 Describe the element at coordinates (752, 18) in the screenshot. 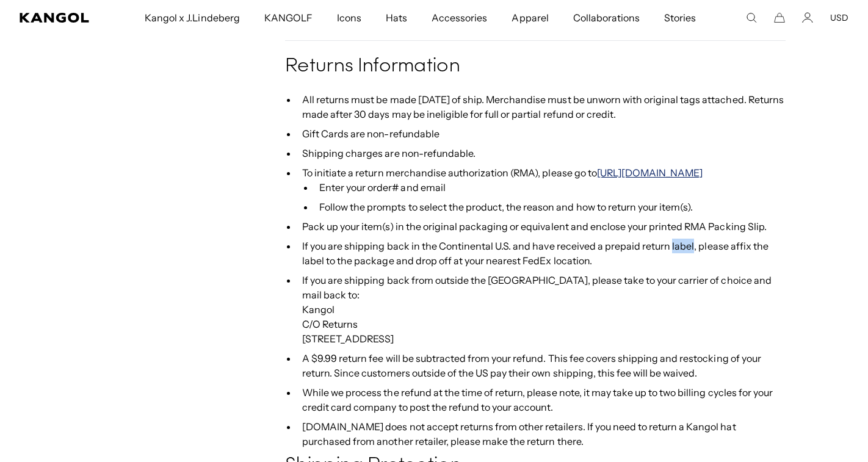

I see `summary: Search here` at that location.